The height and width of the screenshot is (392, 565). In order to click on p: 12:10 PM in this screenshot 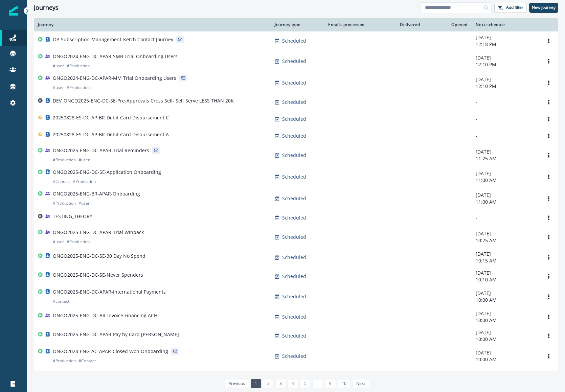, I will do `click(506, 86)`.